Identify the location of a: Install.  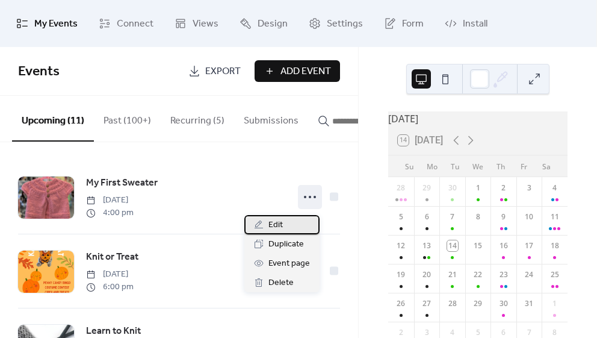
(466, 23).